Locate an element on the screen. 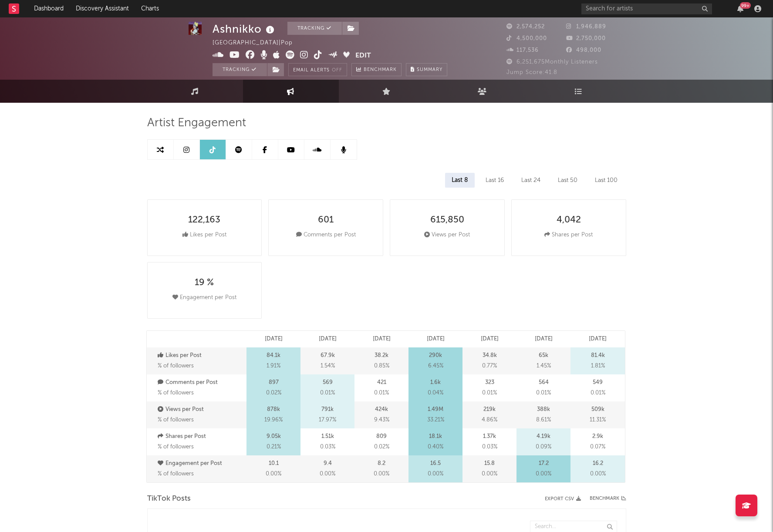 This screenshot has height=532, width=773. p: 509k is located at coordinates (598, 409).